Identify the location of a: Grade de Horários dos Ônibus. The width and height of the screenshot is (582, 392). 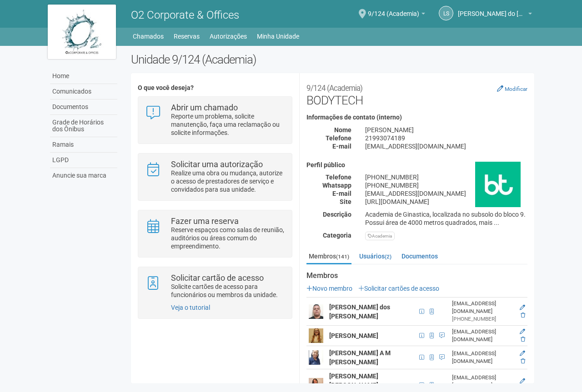
(84, 126).